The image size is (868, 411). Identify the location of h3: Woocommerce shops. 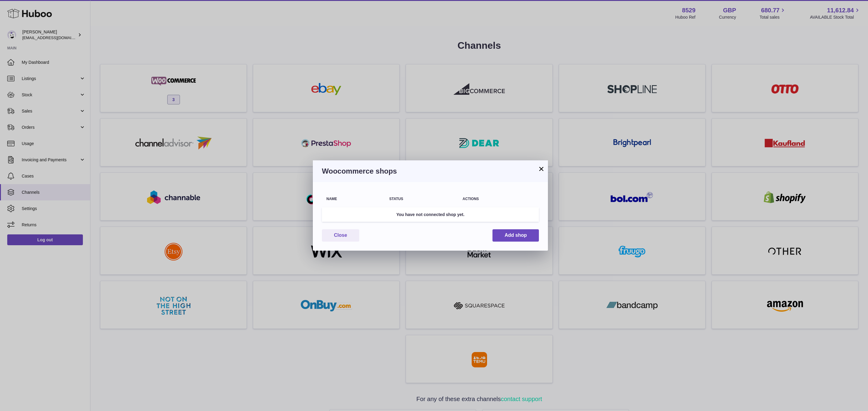
(430, 171).